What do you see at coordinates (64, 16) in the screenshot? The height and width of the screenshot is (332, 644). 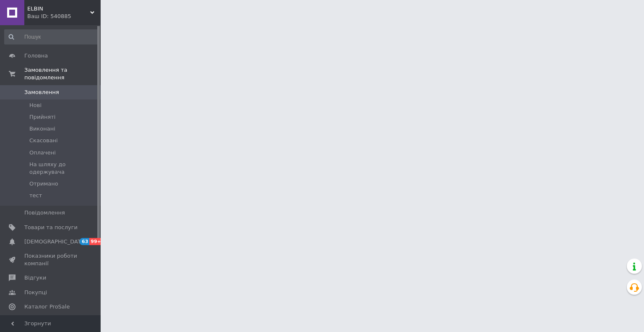 I see `div: Ваш ID: 540885` at bounding box center [64, 16].